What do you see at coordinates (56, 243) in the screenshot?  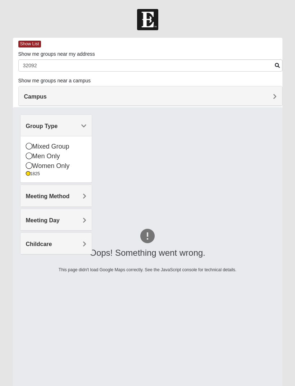 I see `div: Childcare` at bounding box center [56, 243].